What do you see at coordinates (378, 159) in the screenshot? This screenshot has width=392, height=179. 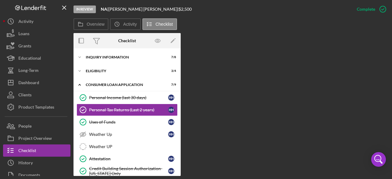 I see `div: Open Intercom Messenger` at bounding box center [378, 159].